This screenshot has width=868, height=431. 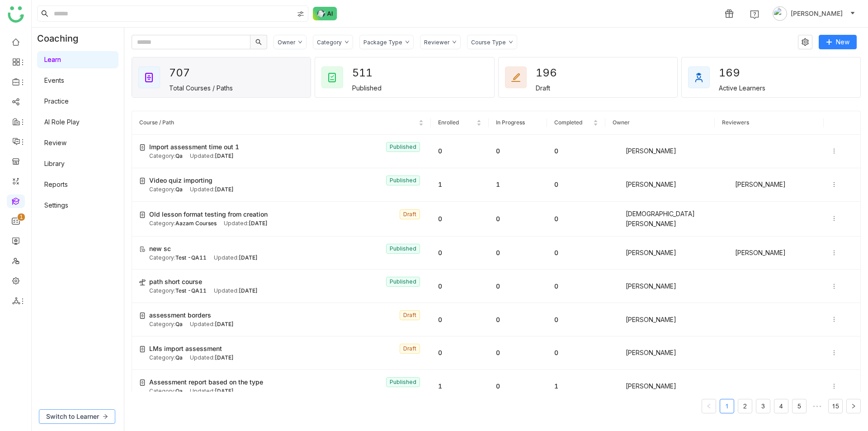 I want to click on a: 4, so click(x=781, y=406).